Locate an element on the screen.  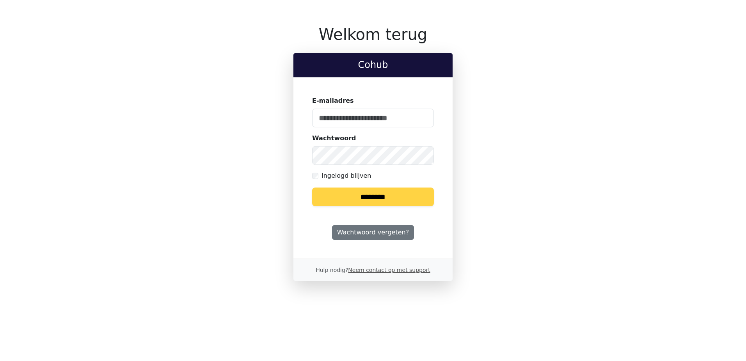
a: Neem contact op met support is located at coordinates (389, 270).